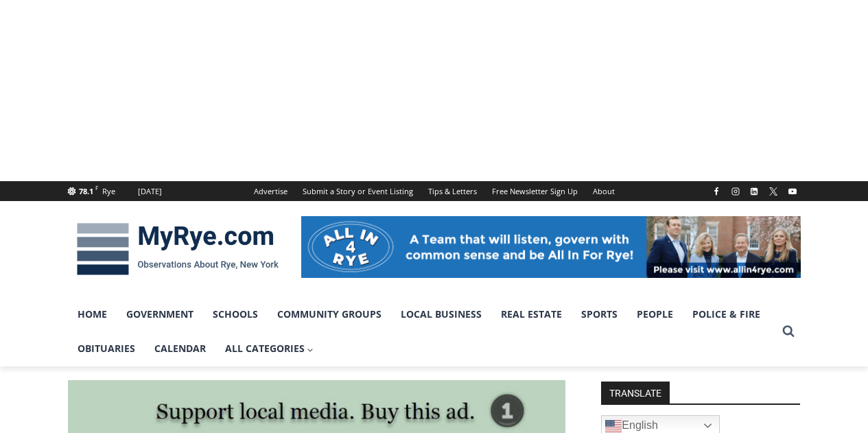 The height and width of the screenshot is (433, 868). Describe the element at coordinates (551, 247) in the screenshot. I see `a: All in for Rye` at that location.